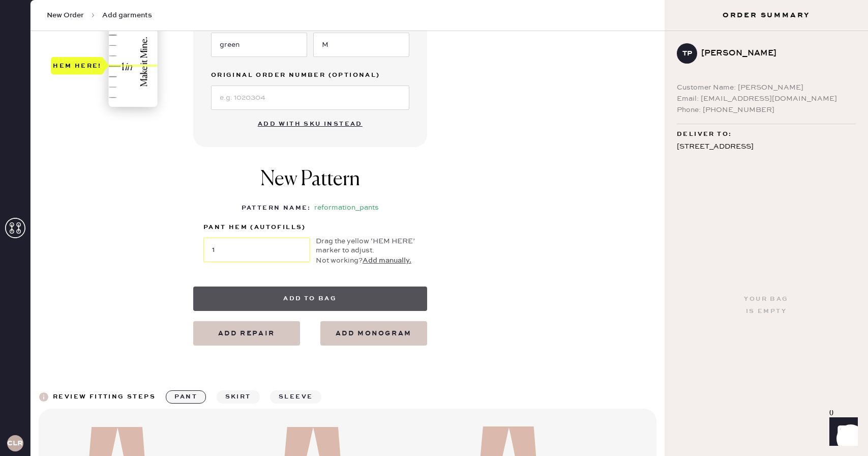 Image resolution: width=868 pixels, height=456 pixels. Describe the element at coordinates (765, 305) in the screenshot. I see `div: Your bag is empty` at that location.